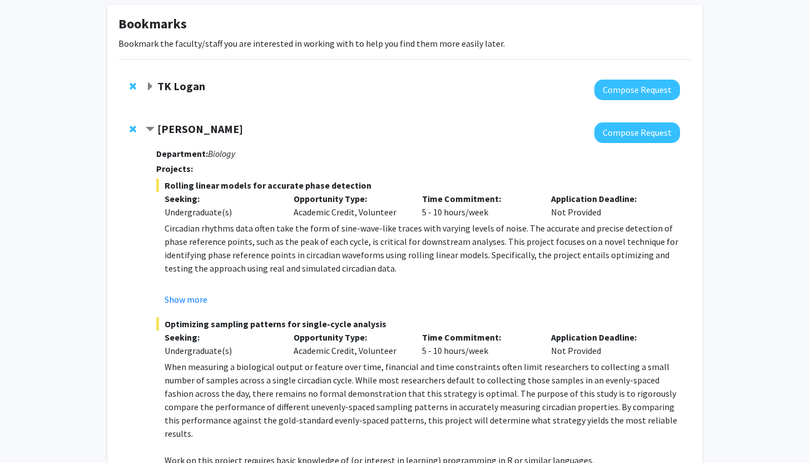  Describe the element at coordinates (150, 87) in the screenshot. I see `span: Expand TK Logan Bookmark` at that location.